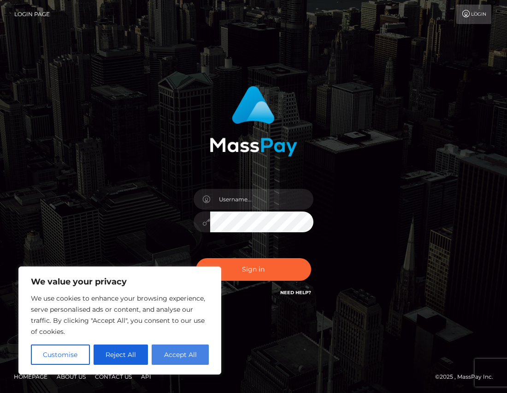 The width and height of the screenshot is (507, 393). Describe the element at coordinates (296, 292) in the screenshot. I see `a: Need Help?` at that location.